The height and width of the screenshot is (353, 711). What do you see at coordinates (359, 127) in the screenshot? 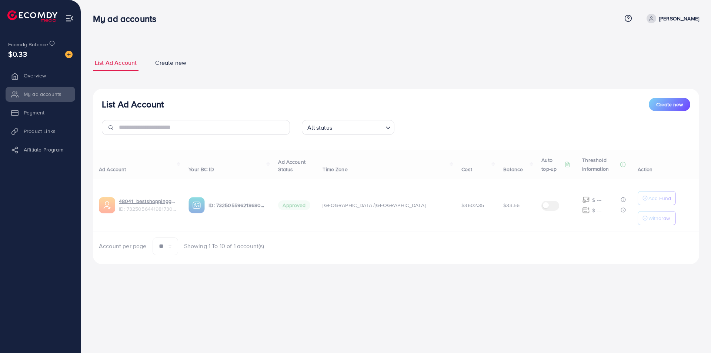
I see `input: Search for option` at bounding box center [359, 127].